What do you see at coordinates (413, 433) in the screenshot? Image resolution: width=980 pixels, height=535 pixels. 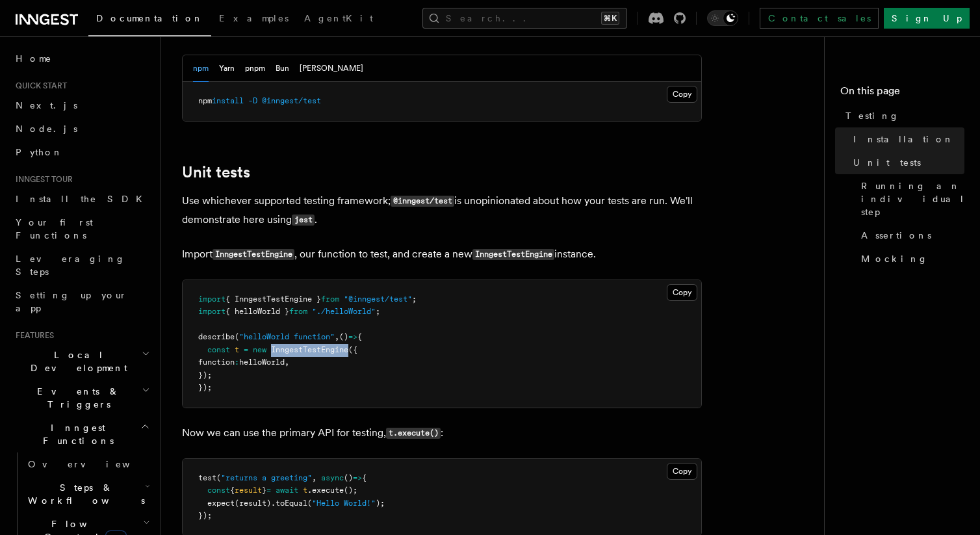 I see `code: t.execute()` at bounding box center [413, 433].